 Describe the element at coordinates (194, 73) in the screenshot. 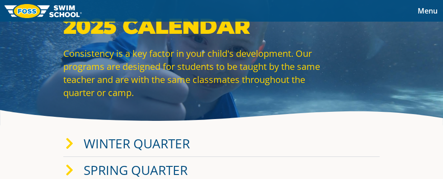

I see `p: Consistency is a key factor in your child's development. Our programs are designed for students t...` at that location.